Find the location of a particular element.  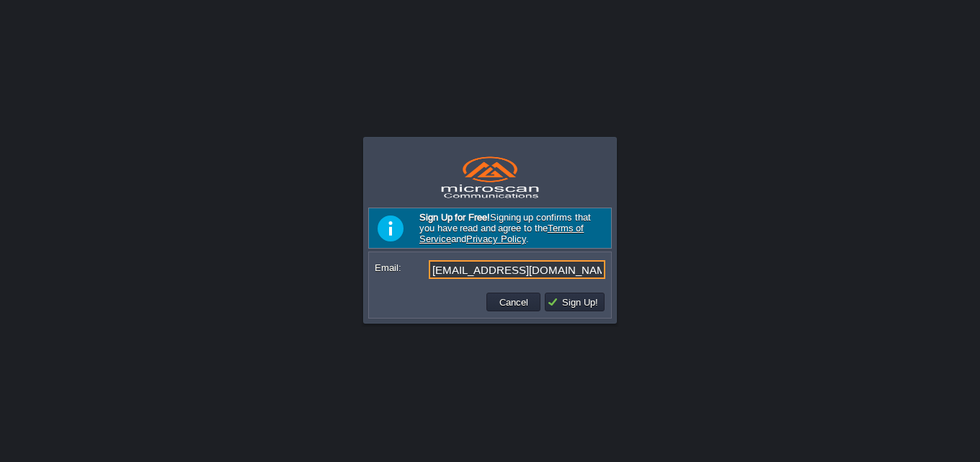

div: Signing up confirms that you have read and agree to the and . is located at coordinates (490, 228).